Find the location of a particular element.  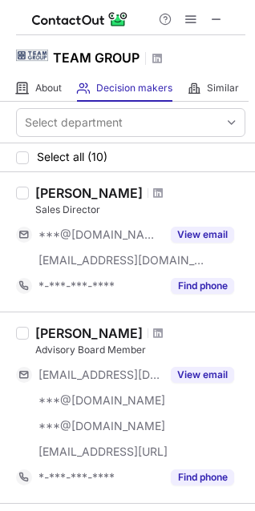

h1: TEAM GROUP is located at coordinates (96, 58).